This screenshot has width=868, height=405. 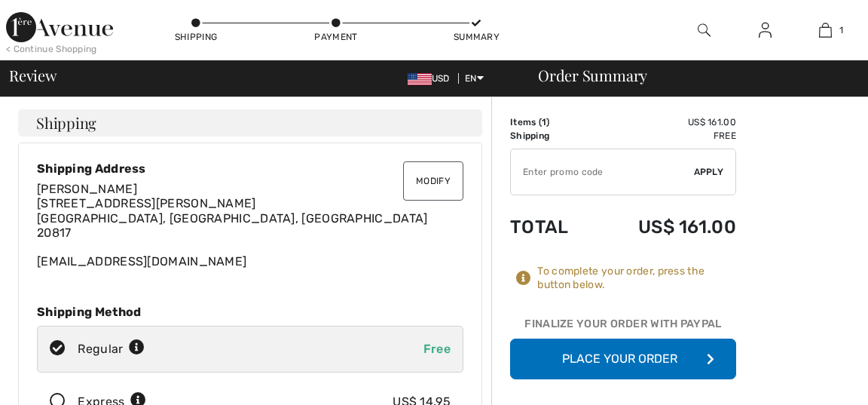 I want to click on div: Order Summary, so click(x=690, y=75).